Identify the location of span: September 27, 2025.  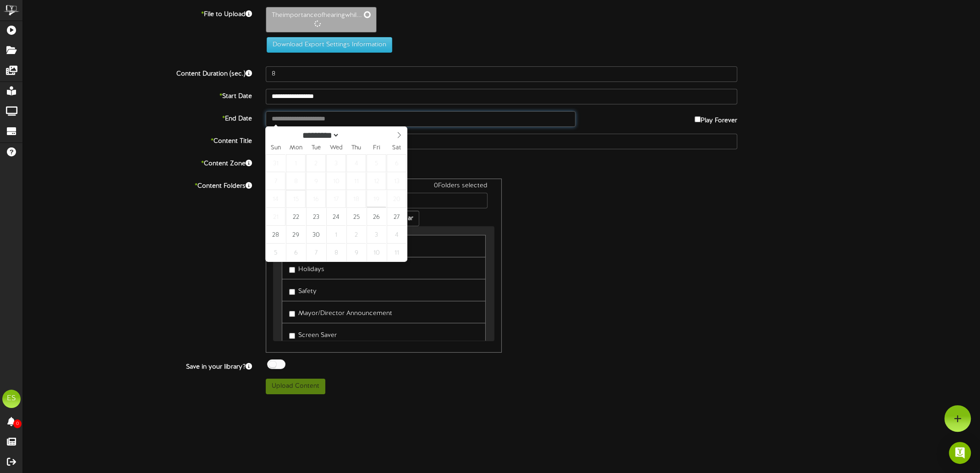
(396, 217).